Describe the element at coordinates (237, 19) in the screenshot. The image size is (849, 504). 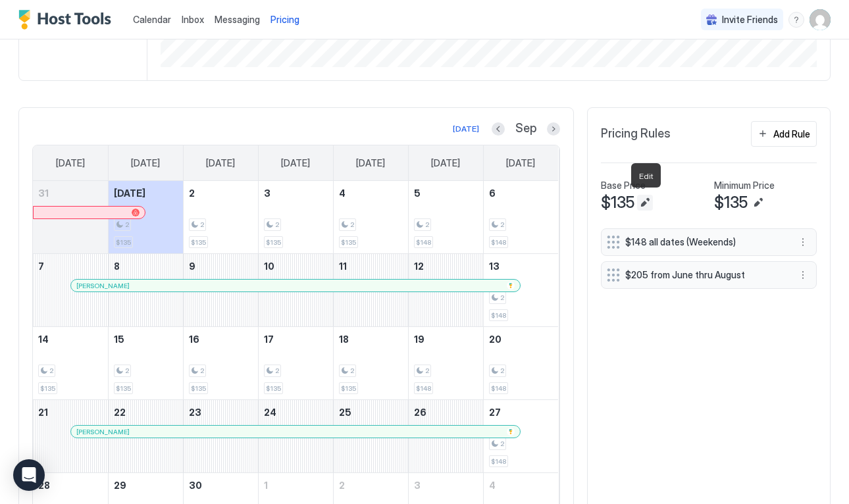
I see `span: Messaging` at that location.